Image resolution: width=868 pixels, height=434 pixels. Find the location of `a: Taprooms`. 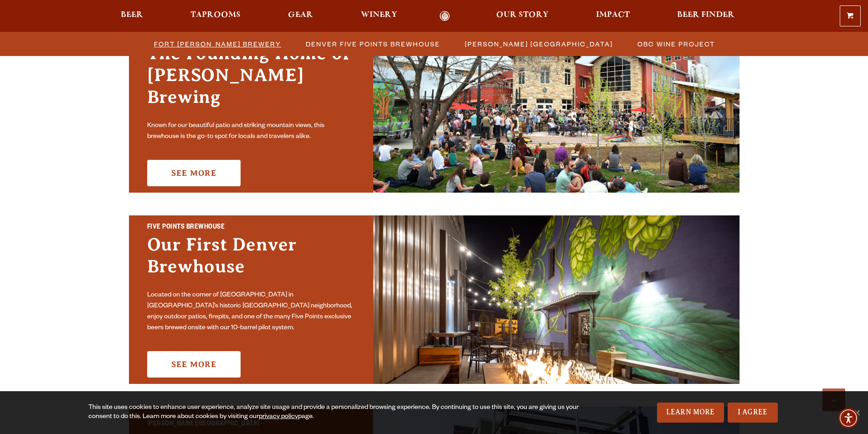

a: Taprooms is located at coordinates (215, 16).